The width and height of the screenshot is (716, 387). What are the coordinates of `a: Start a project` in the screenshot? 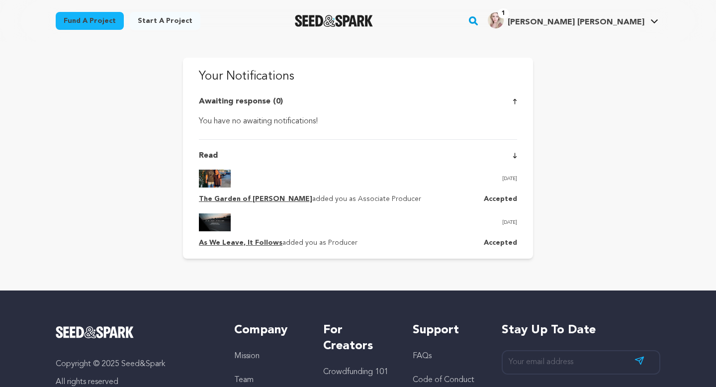 It's located at (165, 21).